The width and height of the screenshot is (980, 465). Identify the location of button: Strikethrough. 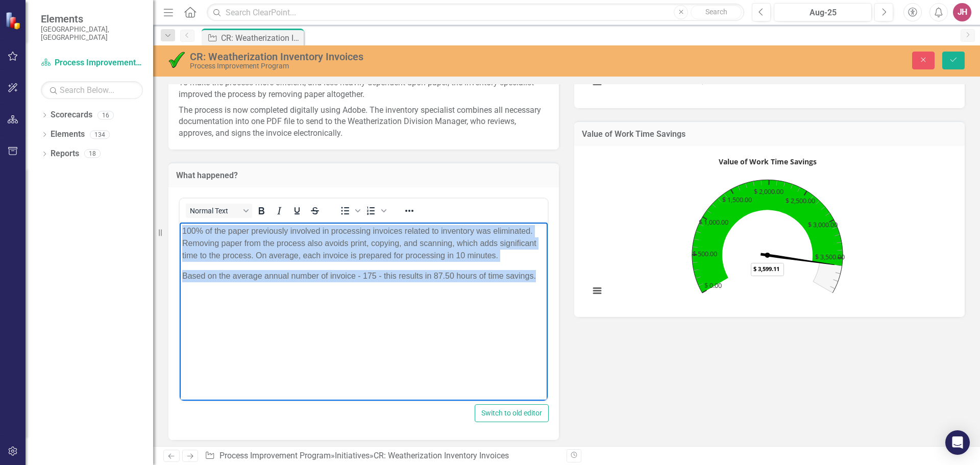
(315, 211).